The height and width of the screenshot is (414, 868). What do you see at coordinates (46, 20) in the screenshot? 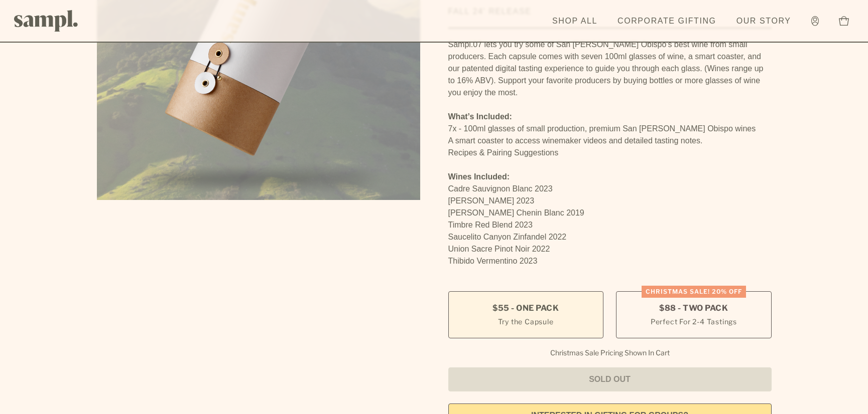
I see `img: Sampl logo` at bounding box center [46, 20].